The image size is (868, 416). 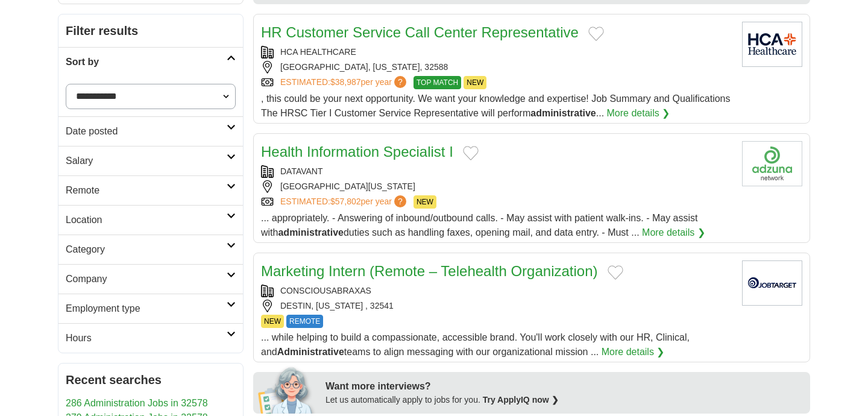 What do you see at coordinates (146, 62) in the screenshot?
I see `h2: Sort by` at bounding box center [146, 62].